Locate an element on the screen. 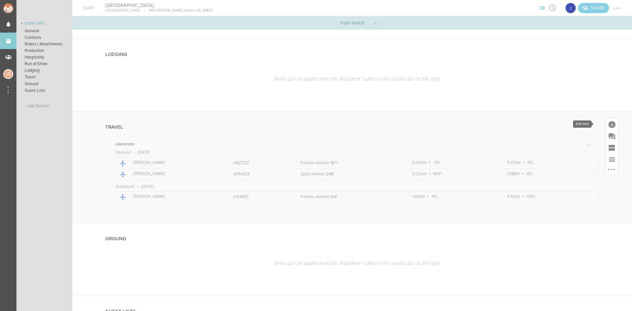 Image resolution: width=632 pixels, height=311 pixels. div: Jessica Smith is located at coordinates (8, 74).